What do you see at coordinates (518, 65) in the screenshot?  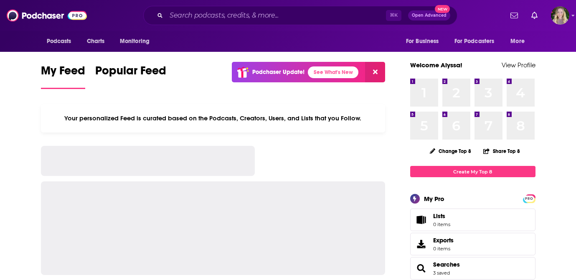 I see `a: View Profile` at bounding box center [518, 65].